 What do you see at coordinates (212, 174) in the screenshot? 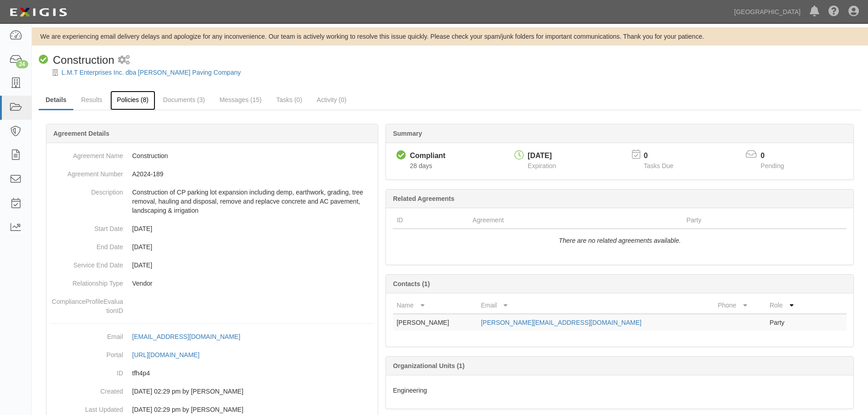
I see `dd: A2024-189` at bounding box center [212, 174].